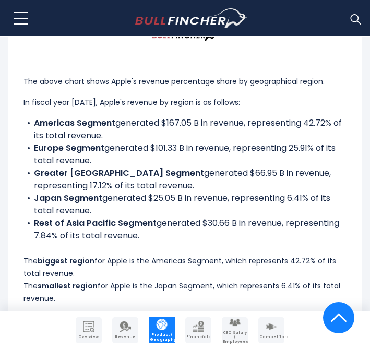 The width and height of the screenshot is (370, 349). Describe the element at coordinates (89, 337) in the screenshot. I see `span: Overview` at that location.